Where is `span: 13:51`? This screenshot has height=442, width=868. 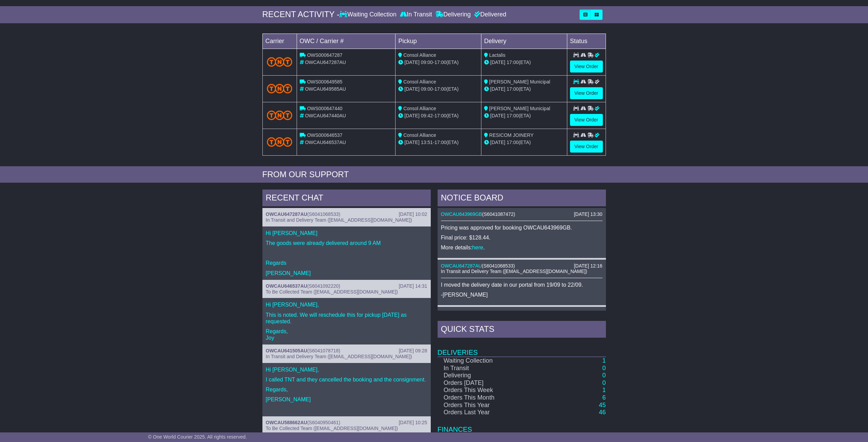 span: 13:51 is located at coordinates (427, 142).